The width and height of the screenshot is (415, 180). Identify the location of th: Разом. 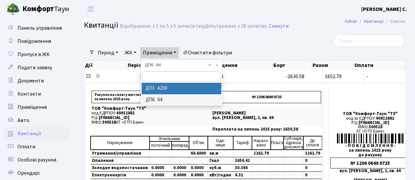
(332, 65).